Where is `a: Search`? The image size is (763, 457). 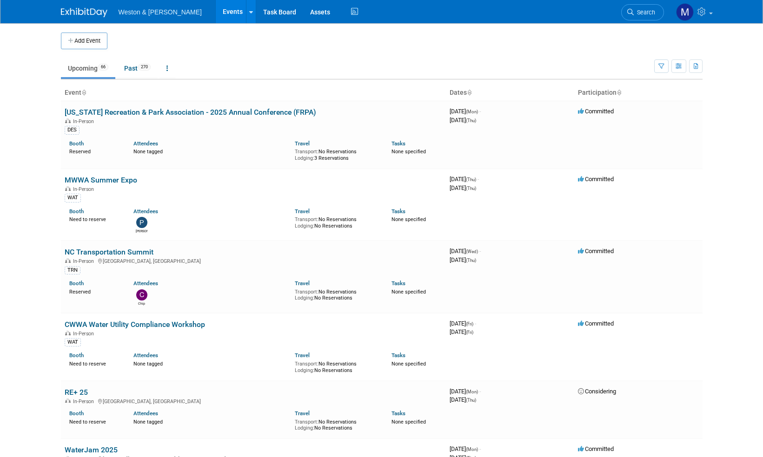
a: Search is located at coordinates (642, 12).